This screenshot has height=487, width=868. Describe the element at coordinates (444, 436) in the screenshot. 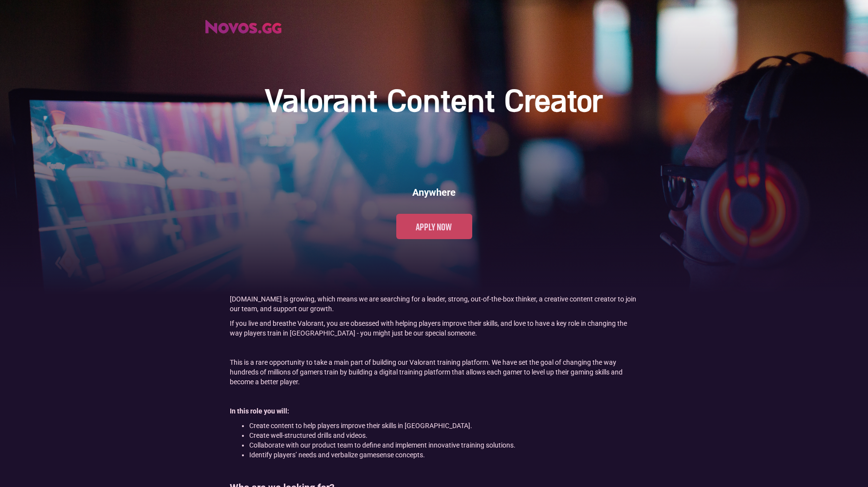

I see `li: Create well-structured drills and videos.` at that location.